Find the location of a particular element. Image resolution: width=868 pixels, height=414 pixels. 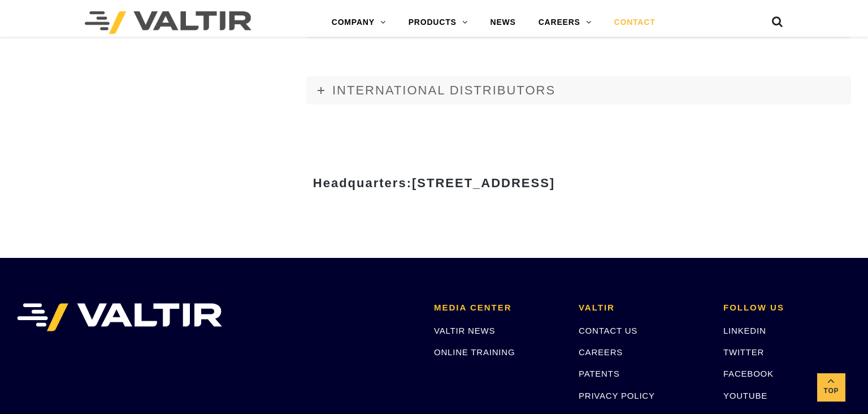

a: PRODUCTS is located at coordinates (438, 22).